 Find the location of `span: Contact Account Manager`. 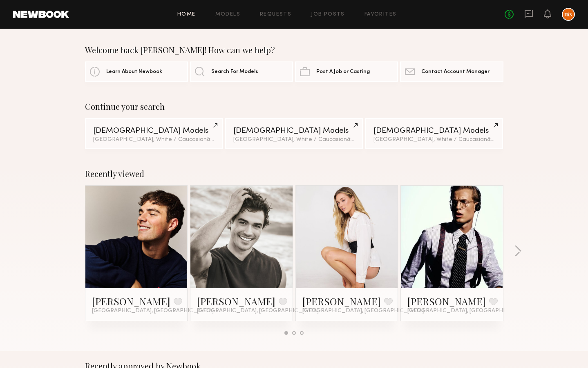

span: Contact Account Manager is located at coordinates (456, 72).